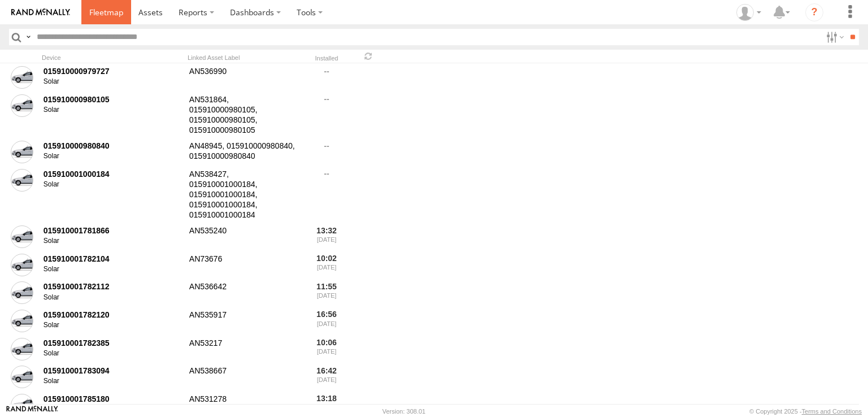  What do you see at coordinates (404, 412) in the screenshot?
I see `div: Version: 308.01` at bounding box center [404, 412].